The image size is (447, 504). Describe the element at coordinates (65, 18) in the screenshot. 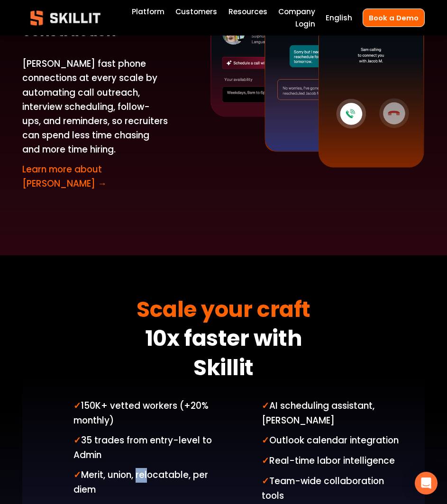

I see `a: Skillit` at that location.